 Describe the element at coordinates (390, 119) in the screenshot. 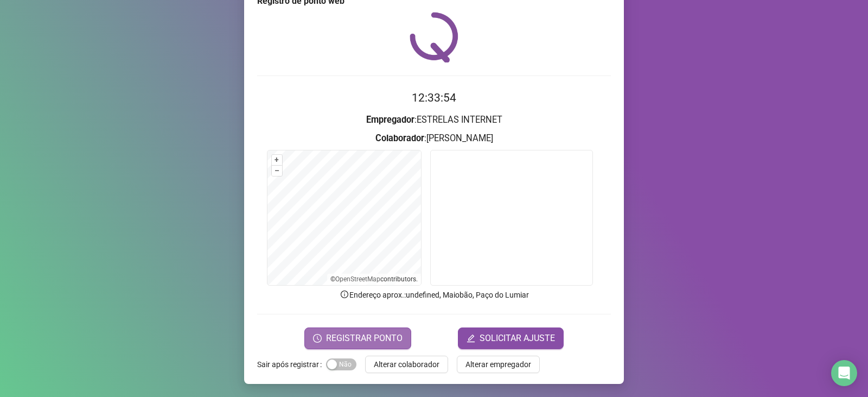

I see `strong: Empregador` at that location.